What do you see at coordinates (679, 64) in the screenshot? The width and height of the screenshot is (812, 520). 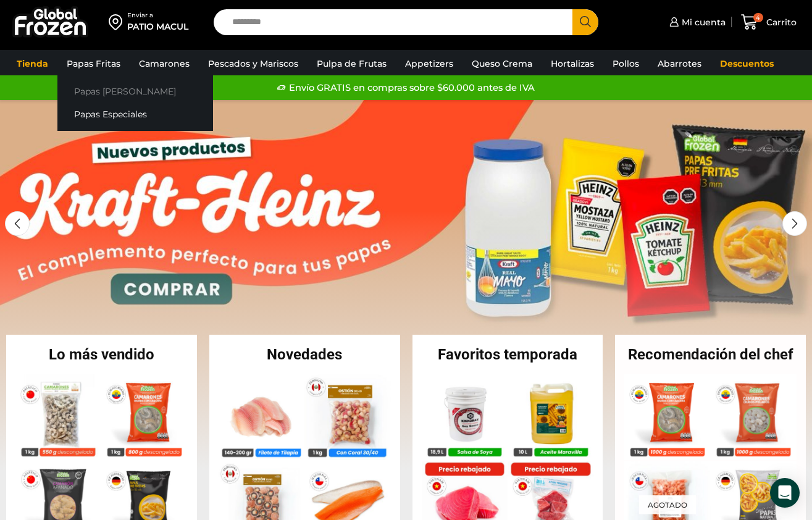 I see `a: Abarrotes` at bounding box center [679, 64].